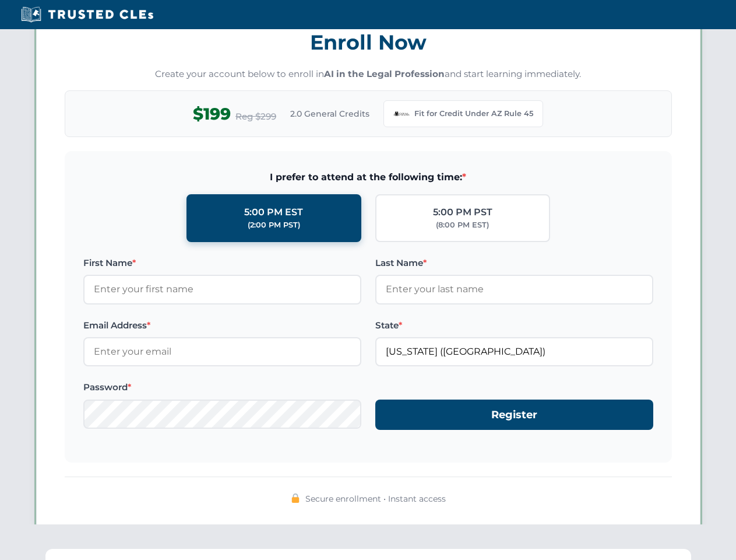 The width and height of the screenshot is (736, 560). Describe the element at coordinates (474, 113) in the screenshot. I see `span: Fit for Credit Under AZ Rule 45` at that location.